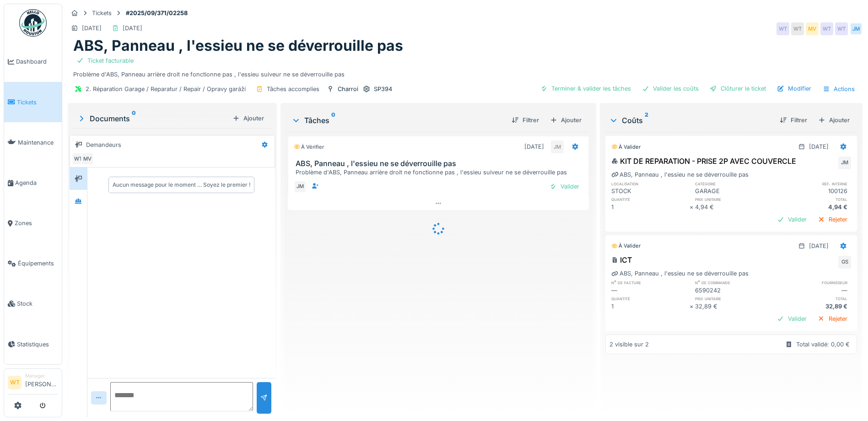 The height and width of the screenshot is (421, 868). What do you see at coordinates (646, 120) in the screenshot?
I see `sup: 2` at bounding box center [646, 120].